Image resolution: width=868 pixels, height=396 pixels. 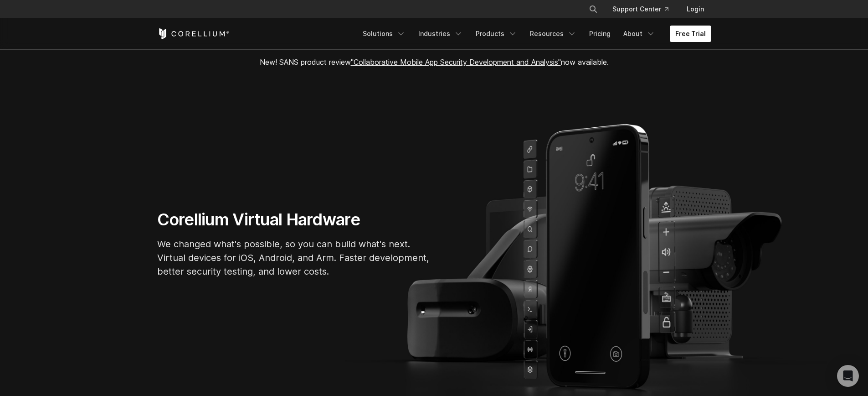 What do you see at coordinates (695, 9) in the screenshot?
I see `a: Login` at bounding box center [695, 9].